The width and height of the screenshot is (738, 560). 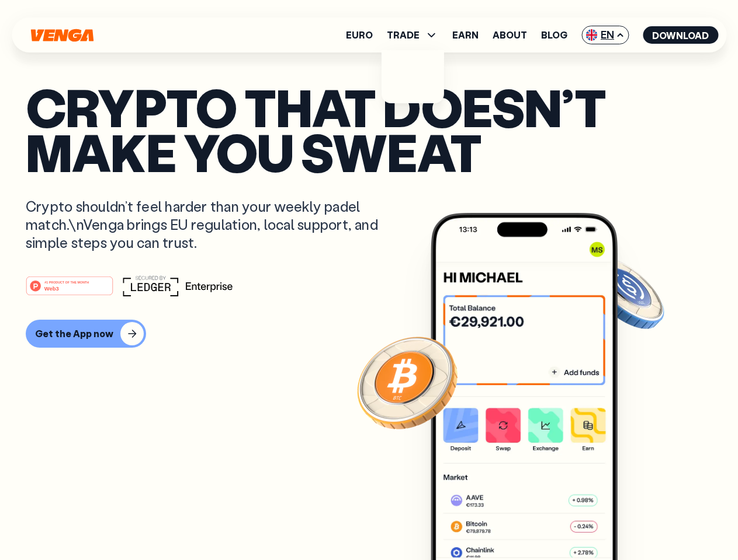 What do you see at coordinates (680, 35) in the screenshot?
I see `a: Download` at bounding box center [680, 35].